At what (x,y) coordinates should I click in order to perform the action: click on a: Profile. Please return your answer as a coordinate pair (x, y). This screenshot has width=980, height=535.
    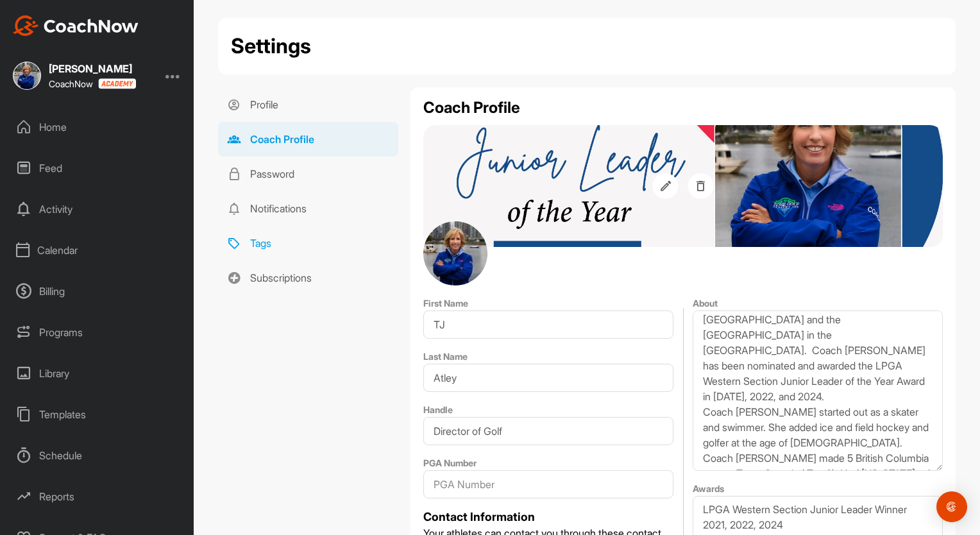
    Looking at the image, I should click on (308, 104).